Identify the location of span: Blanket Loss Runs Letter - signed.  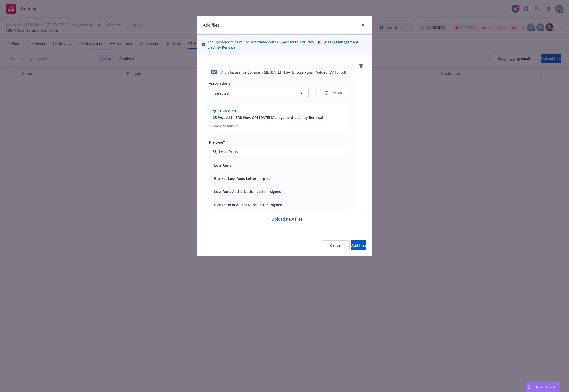
(242, 178).